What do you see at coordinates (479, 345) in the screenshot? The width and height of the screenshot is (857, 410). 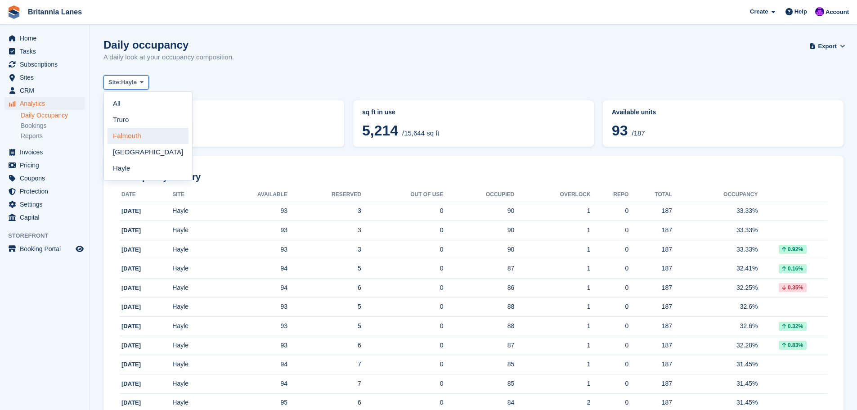 I see `div: 87` at bounding box center [479, 345].